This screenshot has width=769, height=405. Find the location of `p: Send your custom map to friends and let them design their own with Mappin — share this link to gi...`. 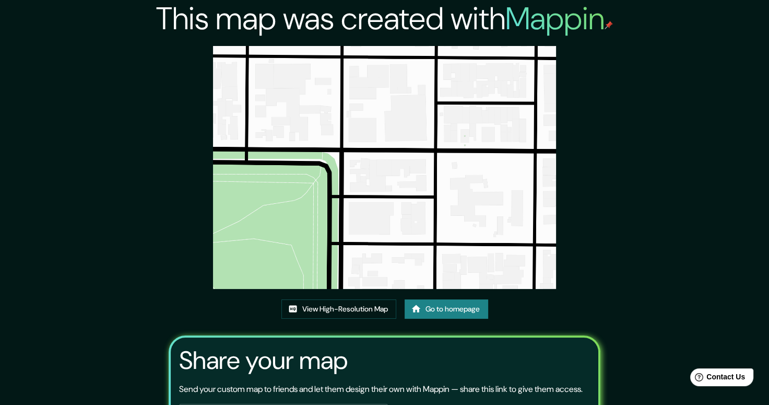

p: Send your custom map to friends and let them design their own with Mappin — share this link to gi... is located at coordinates (381, 389).